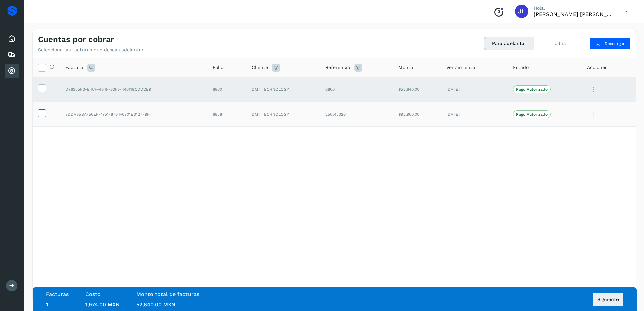 The image size is (644, 311). I want to click on span: Monto, so click(406, 67).